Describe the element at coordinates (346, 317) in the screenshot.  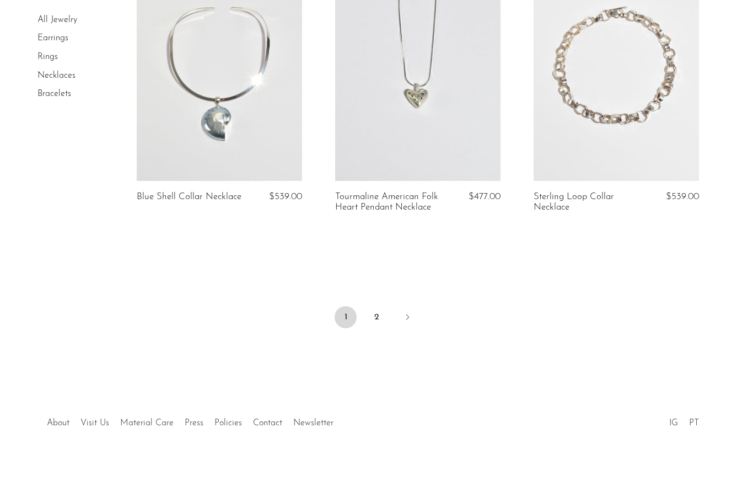
I see `span: 1` at that location.